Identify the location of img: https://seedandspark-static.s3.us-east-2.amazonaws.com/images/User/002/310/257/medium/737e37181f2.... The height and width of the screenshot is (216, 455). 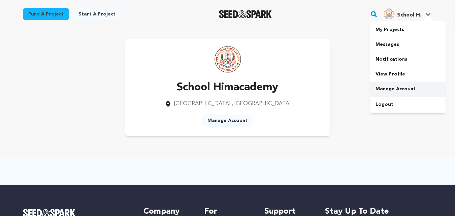
(228, 59).